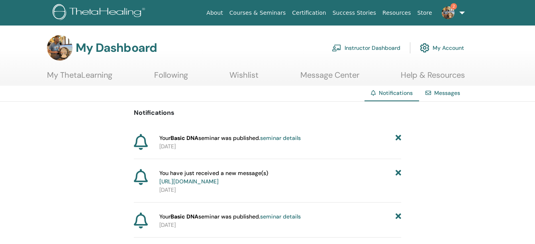 The height and width of the screenshot is (244, 535). Describe the element at coordinates (425, 48) in the screenshot. I see `img: cog.svg` at that location.